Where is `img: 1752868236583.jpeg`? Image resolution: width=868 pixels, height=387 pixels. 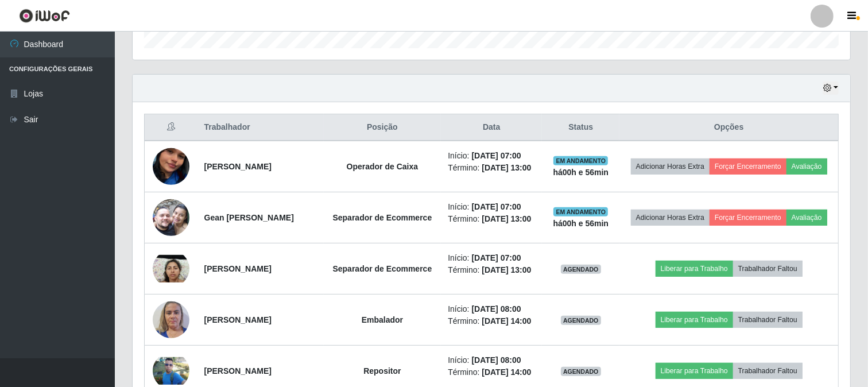 img: 1752868236583.jpeg is located at coordinates (171, 319).